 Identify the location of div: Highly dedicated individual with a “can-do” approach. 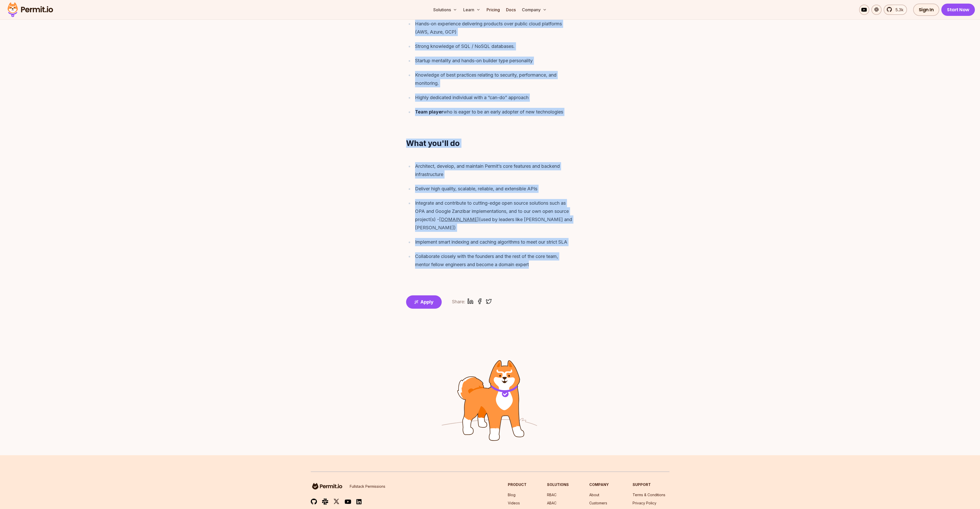
(495, 97).